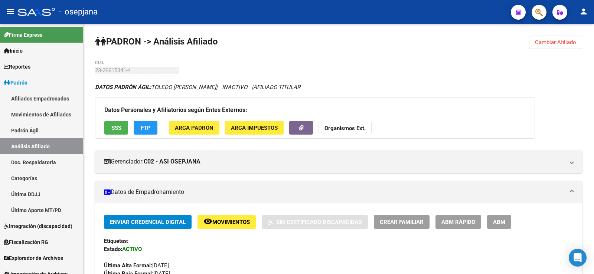 The image size is (594, 274). I want to click on span: ARCA Padrón, so click(194, 128).